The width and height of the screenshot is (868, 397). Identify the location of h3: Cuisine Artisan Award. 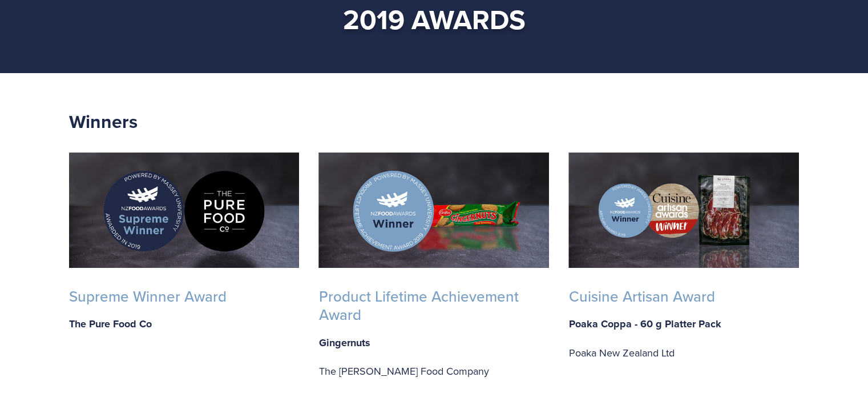
(684, 297).